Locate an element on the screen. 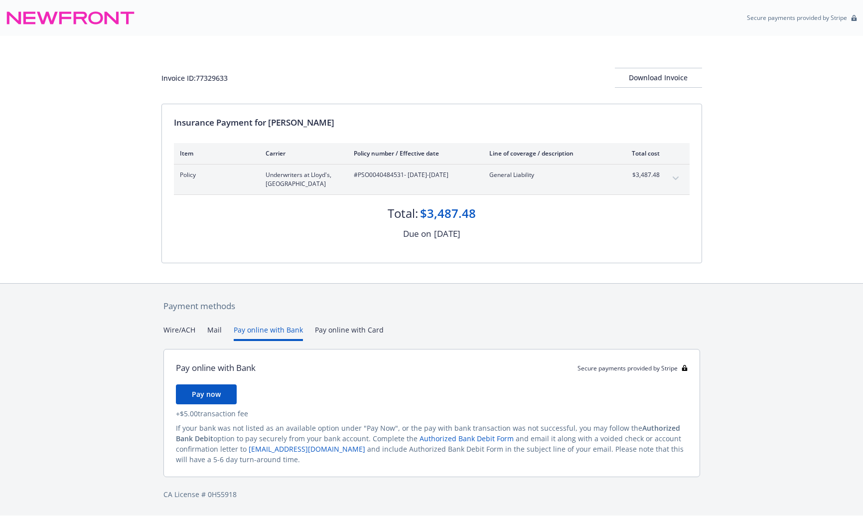 The height and width of the screenshot is (516, 863). div: Pay online with Bank is located at coordinates (216, 368).